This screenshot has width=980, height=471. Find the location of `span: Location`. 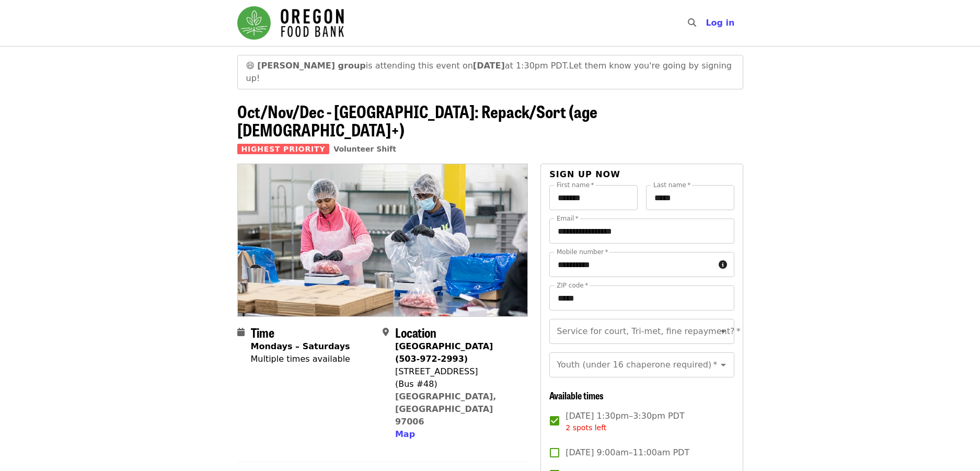

span: Location is located at coordinates (415, 332).